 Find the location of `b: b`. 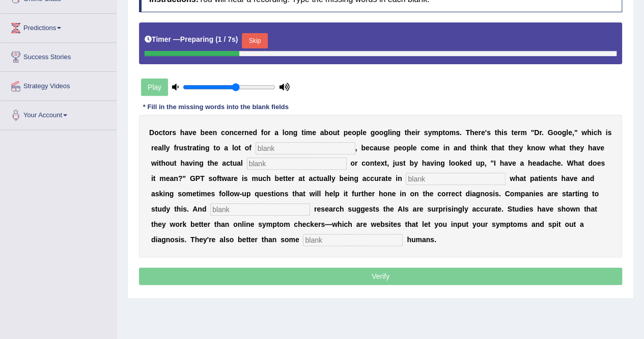

b: b is located at coordinates (277, 178).